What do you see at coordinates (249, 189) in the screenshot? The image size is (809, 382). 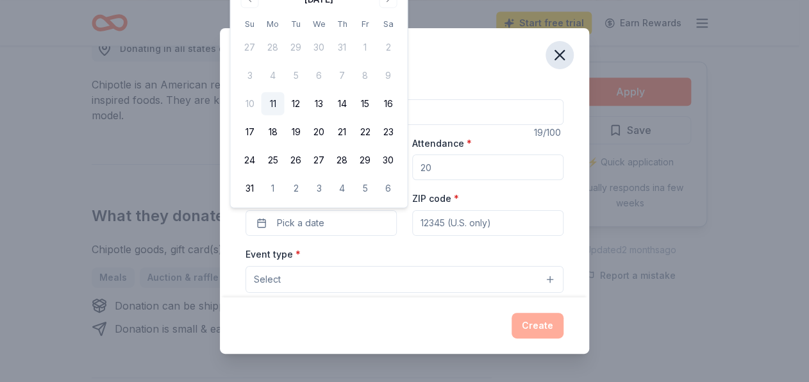 I see `button: 31` at bounding box center [249, 189].